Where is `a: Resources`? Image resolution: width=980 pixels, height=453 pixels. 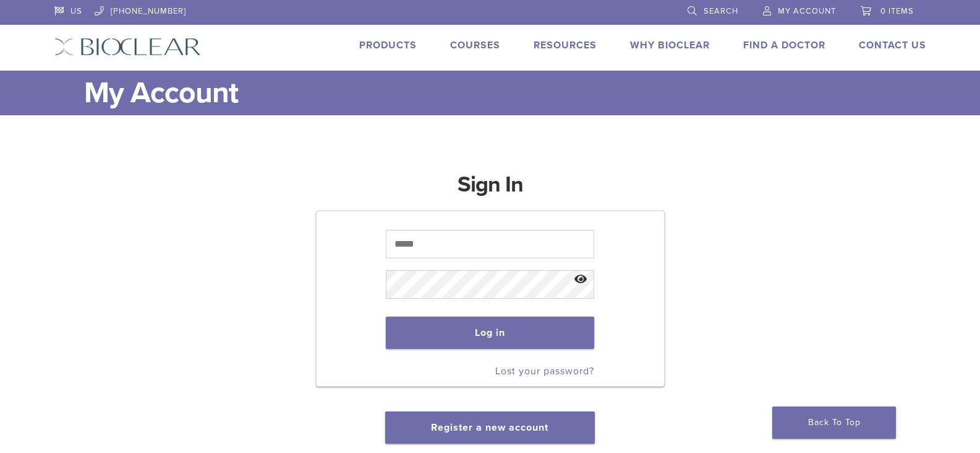 a: Resources is located at coordinates (565, 45).